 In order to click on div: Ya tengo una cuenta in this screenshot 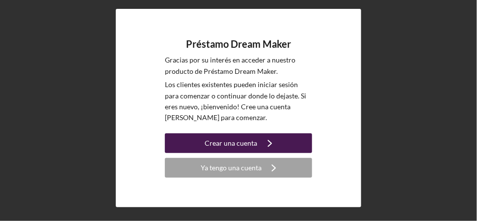, I will do `click(231, 168)`.